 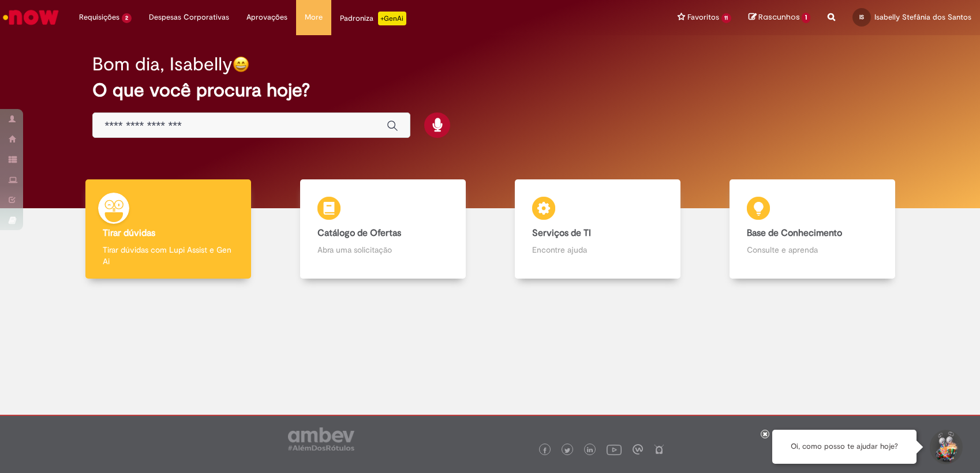 I want to click on span: 11, so click(x=726, y=18).